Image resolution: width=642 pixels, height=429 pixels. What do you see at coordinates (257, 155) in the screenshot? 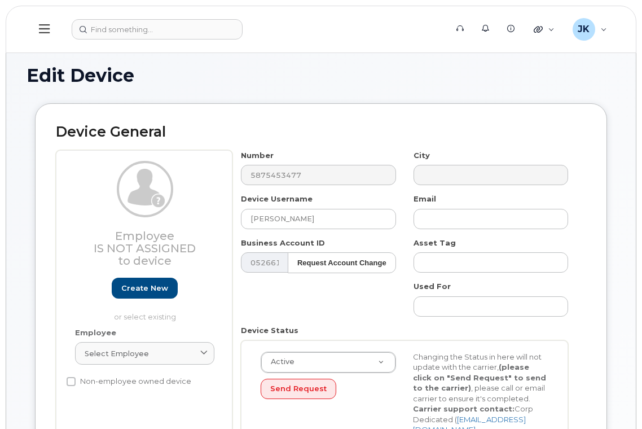
I see `label: Number` at bounding box center [257, 155].